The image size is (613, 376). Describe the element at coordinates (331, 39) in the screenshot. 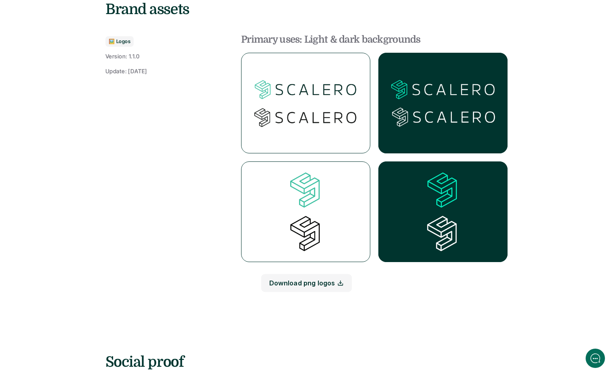

I see `strong: Primary uses: Light & dark backgrounds` at that location.